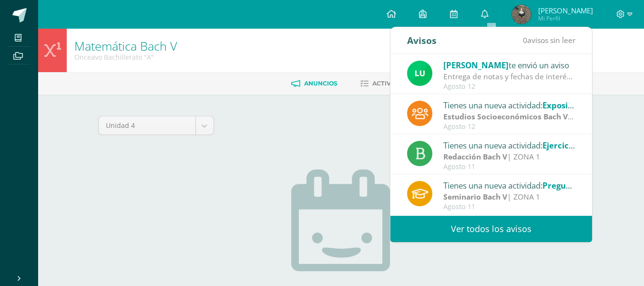  Describe the element at coordinates (491, 229) in the screenshot. I see `a: Ver todos los avisos` at that location.